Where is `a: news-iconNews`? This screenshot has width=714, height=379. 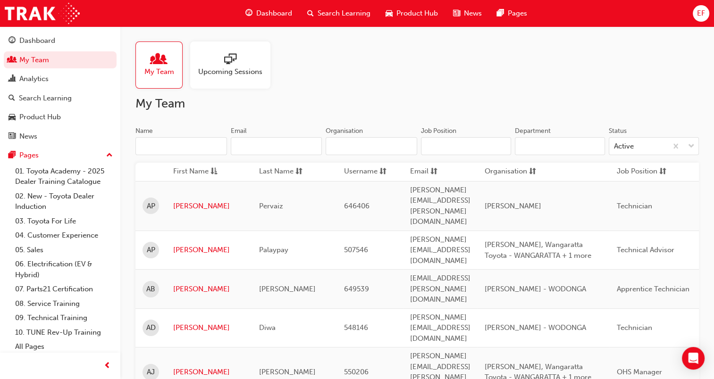
a: news-iconNews is located at coordinates (467, 13).